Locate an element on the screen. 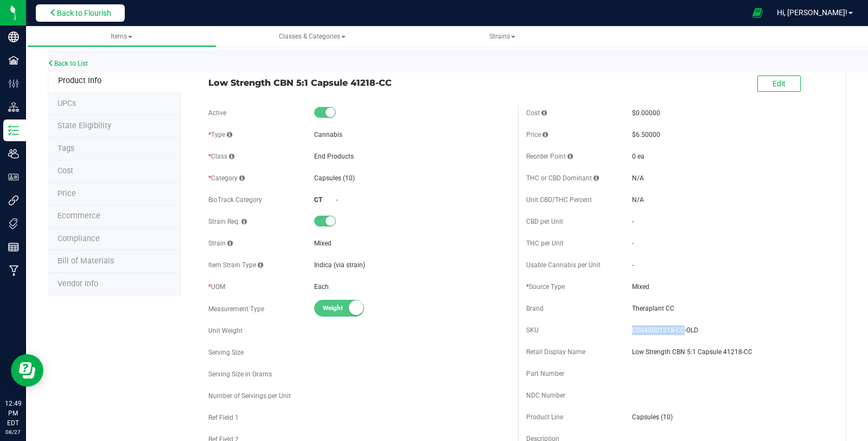  span: Item Strain Type is located at coordinates (236, 265).